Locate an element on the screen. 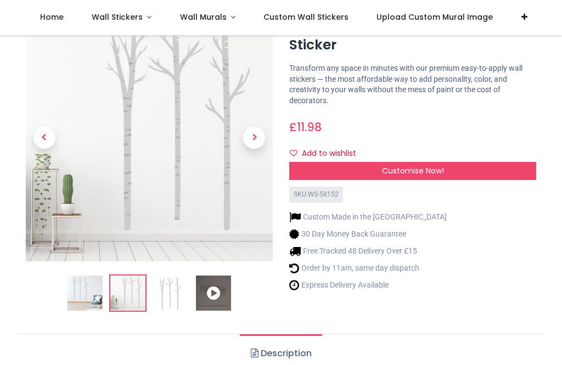  li: Express Delivery Available is located at coordinates (367, 285).